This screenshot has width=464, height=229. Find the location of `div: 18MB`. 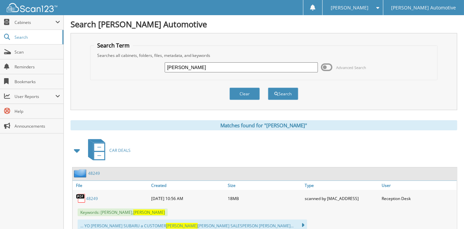

div: 18MB is located at coordinates (265, 199).